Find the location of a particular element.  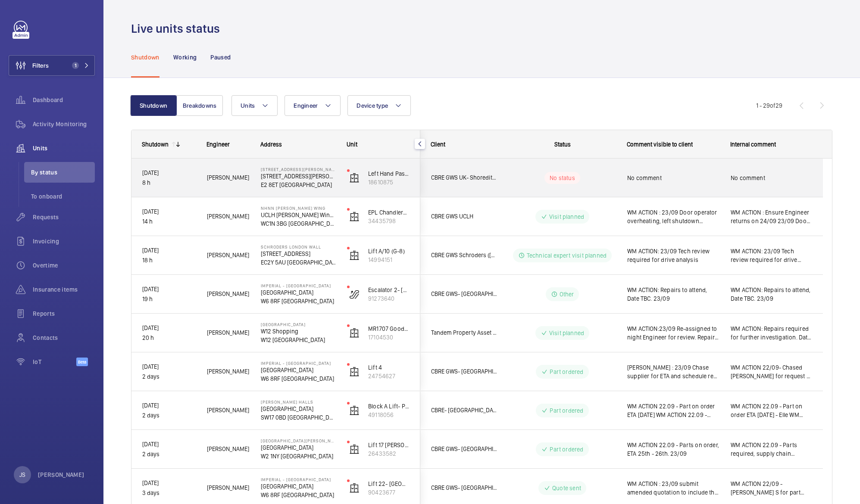

span: 1 - 29 29 is located at coordinates (769, 106).